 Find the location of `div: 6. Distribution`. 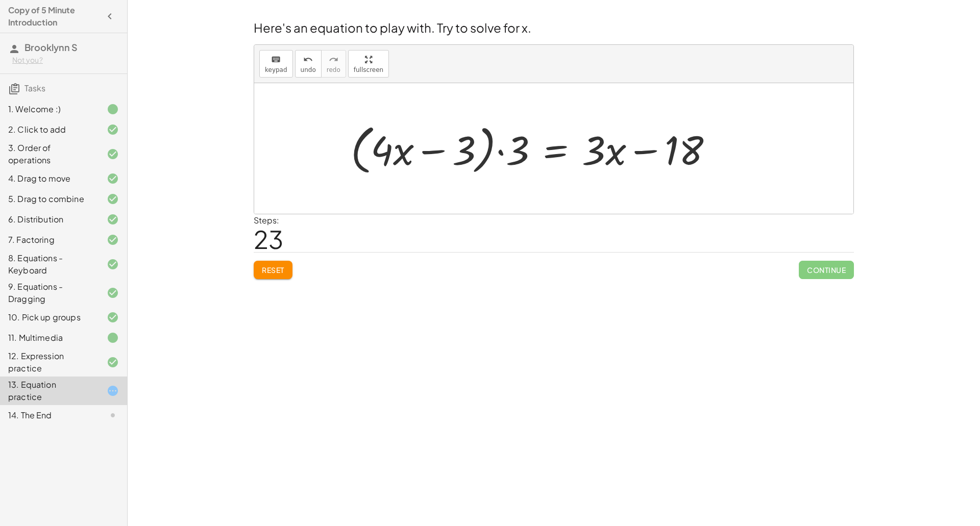

div: 6. Distribution is located at coordinates (49, 220).